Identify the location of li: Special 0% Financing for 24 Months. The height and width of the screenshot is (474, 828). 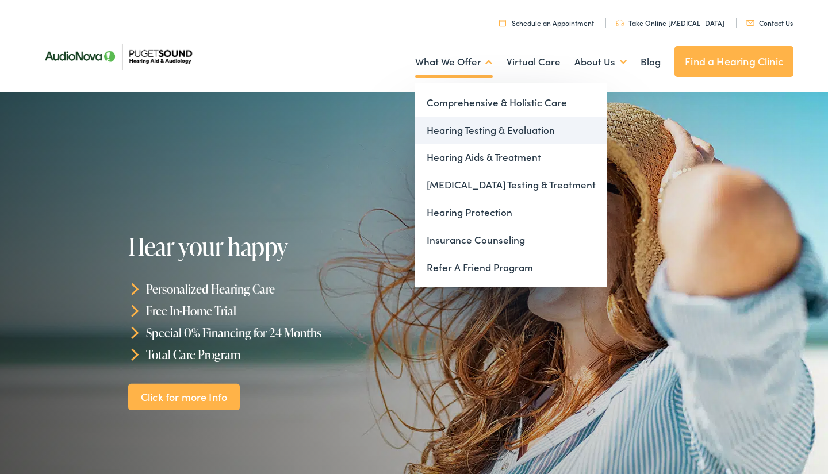
(273, 333).